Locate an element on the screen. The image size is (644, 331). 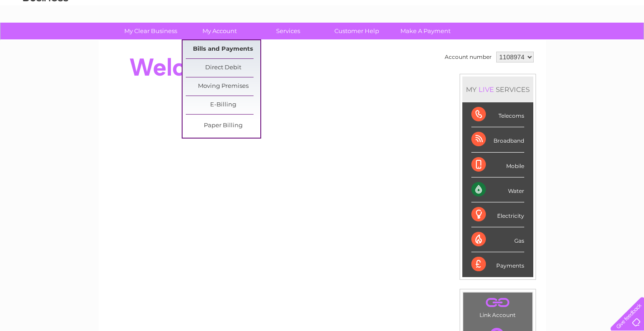
a: 0333 014 3131 is located at coordinates (505, 10).